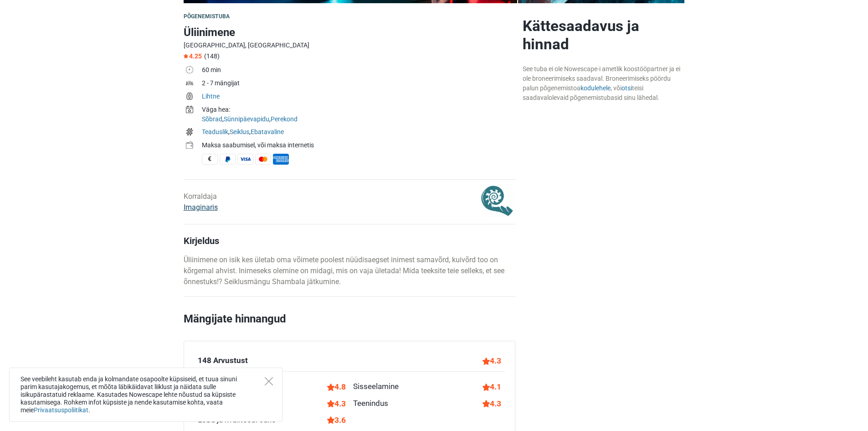 The height and width of the screenshot is (431, 868). What do you see at coordinates (595, 88) in the screenshot?
I see `a: kodulehele` at bounding box center [595, 88].